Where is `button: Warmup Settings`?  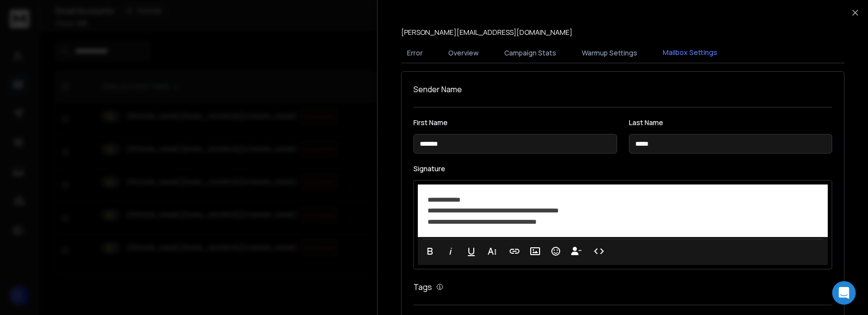
button: Warmup Settings is located at coordinates (610, 53).